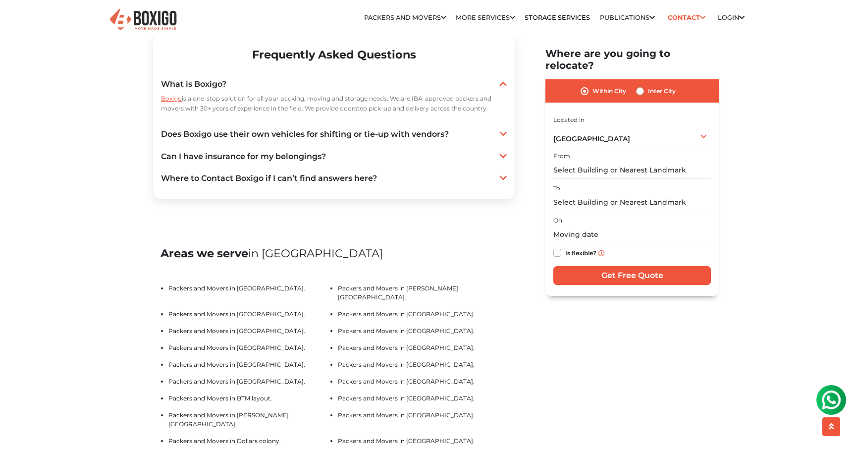 The image size is (856, 452). I want to click on a: More services, so click(486, 17).